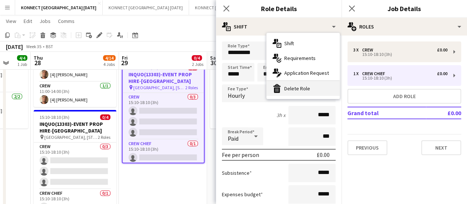 The width and height of the screenshot is (467, 204). Describe the element at coordinates (34, 46) in the screenshot. I see `span: Week 35` at that location.